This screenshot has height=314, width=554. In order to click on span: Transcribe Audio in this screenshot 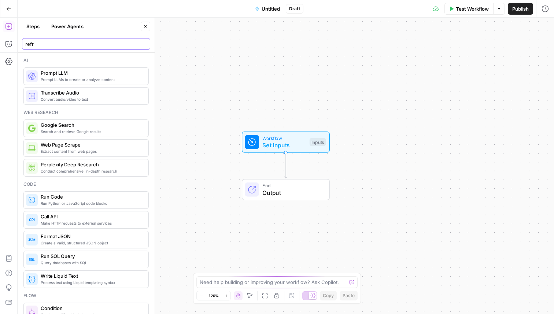, I will do `click(92, 93)`.